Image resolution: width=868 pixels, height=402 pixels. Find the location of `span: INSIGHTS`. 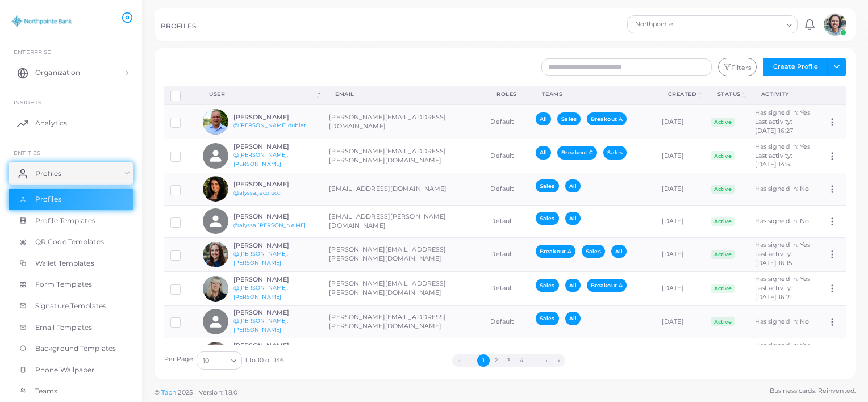

span: INSIGHTS is located at coordinates (27, 102).